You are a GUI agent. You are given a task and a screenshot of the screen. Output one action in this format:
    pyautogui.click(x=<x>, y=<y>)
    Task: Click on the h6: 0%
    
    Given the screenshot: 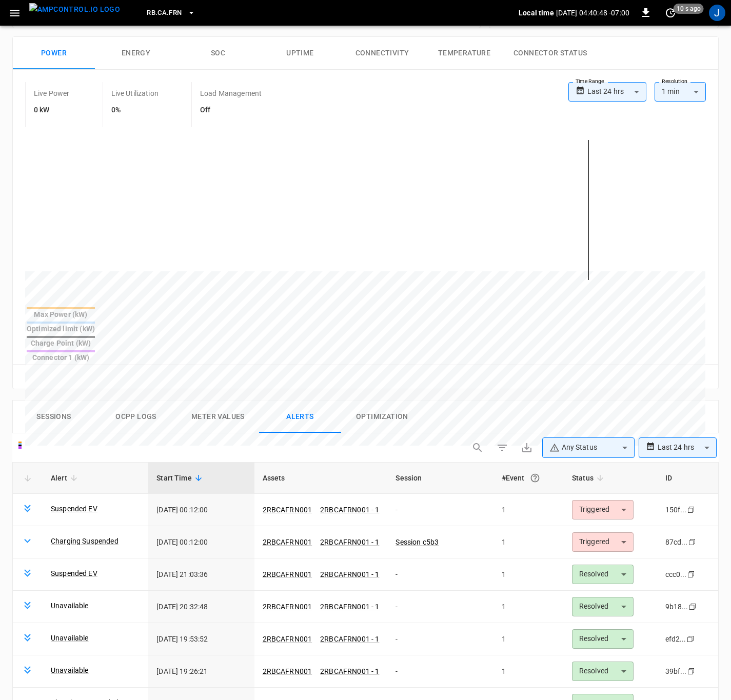 What is the action you would take?
    pyautogui.click(x=135, y=110)
    